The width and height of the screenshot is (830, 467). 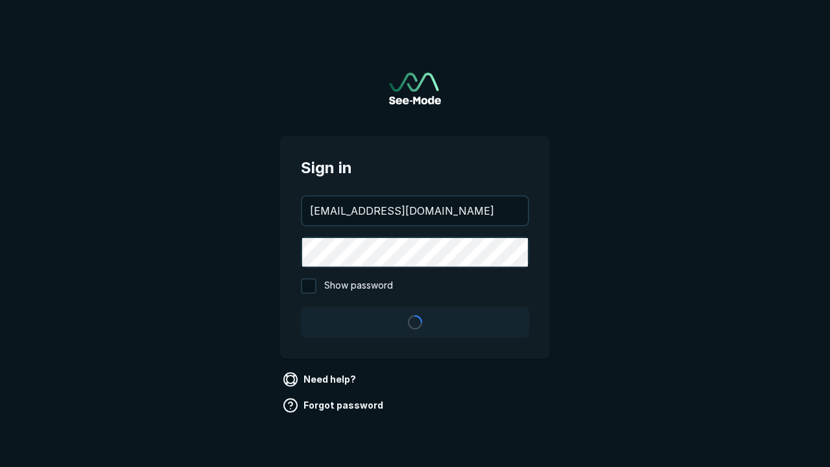 I want to click on input: your@email.com, so click(x=415, y=211).